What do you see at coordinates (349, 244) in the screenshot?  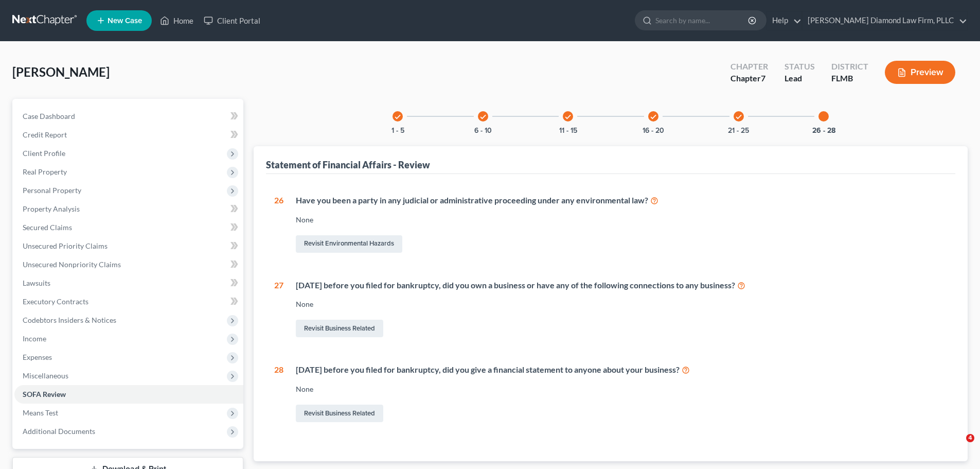 I see `a: Revisit Environmental Hazards` at bounding box center [349, 244].